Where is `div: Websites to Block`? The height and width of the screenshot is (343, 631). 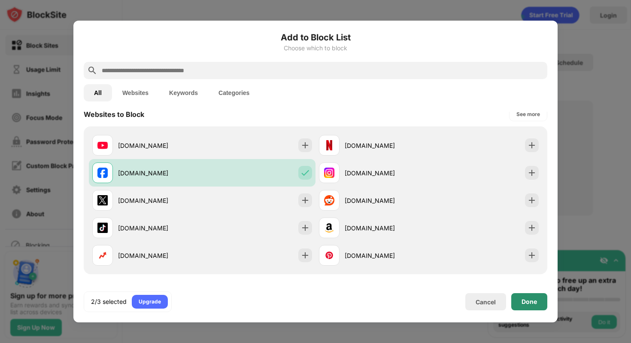
div: Websites to Block is located at coordinates (114, 114).